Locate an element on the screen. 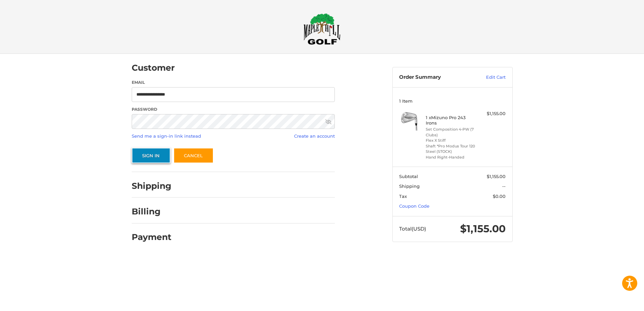  a: Edit Cart is located at coordinates (488, 77).